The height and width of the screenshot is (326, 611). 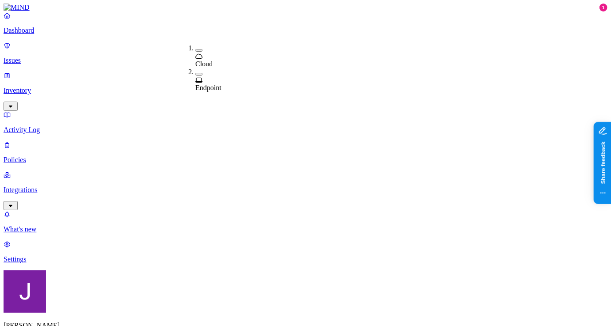 I want to click on a: What's new, so click(x=306, y=222).